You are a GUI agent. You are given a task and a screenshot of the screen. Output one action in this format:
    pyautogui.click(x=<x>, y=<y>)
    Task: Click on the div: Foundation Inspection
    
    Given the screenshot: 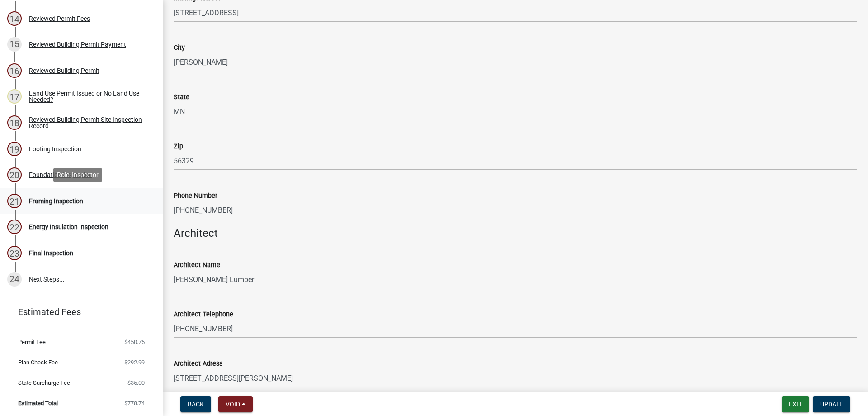 What is the action you would take?
    pyautogui.click(x=60, y=174)
    